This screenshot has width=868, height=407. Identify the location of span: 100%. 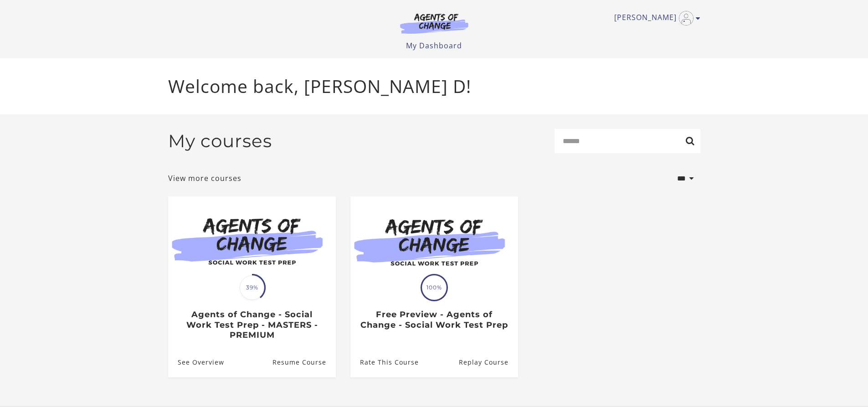
(434, 287).